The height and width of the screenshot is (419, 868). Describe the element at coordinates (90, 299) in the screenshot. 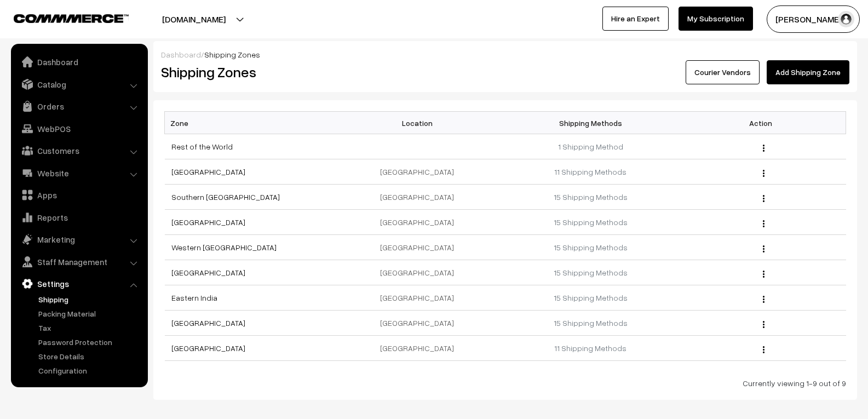

I see `a: Shipping` at that location.